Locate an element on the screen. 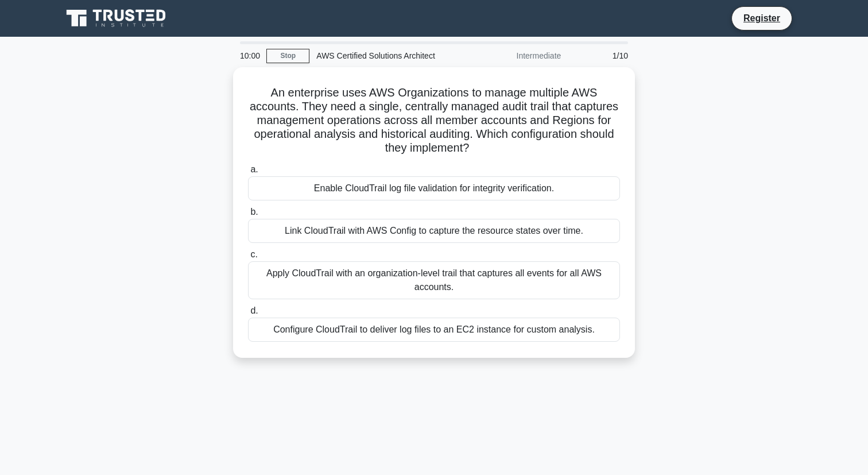  div: Enable CloudTrail log file validation for integrity verification. is located at coordinates (434, 188).